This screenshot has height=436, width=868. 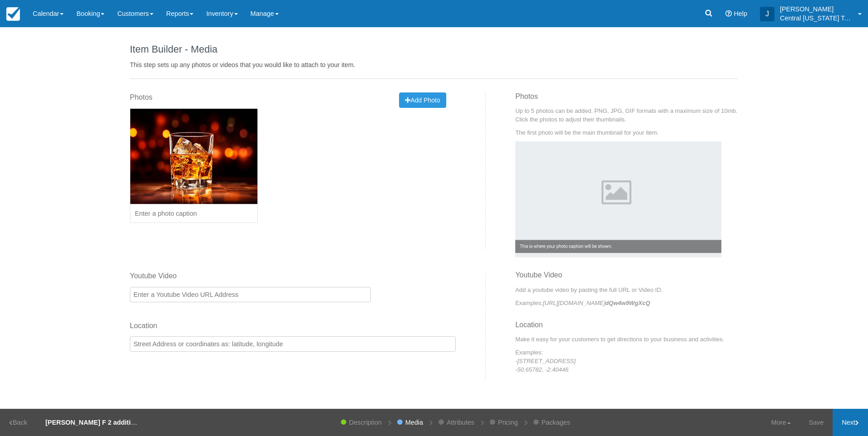 I want to click on em: 50.65782, -2.40446, so click(x=543, y=370).